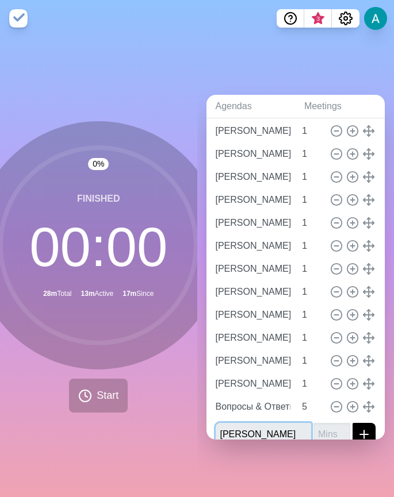  What do you see at coordinates (346, 18) in the screenshot?
I see `button: Settings` at bounding box center [346, 18].